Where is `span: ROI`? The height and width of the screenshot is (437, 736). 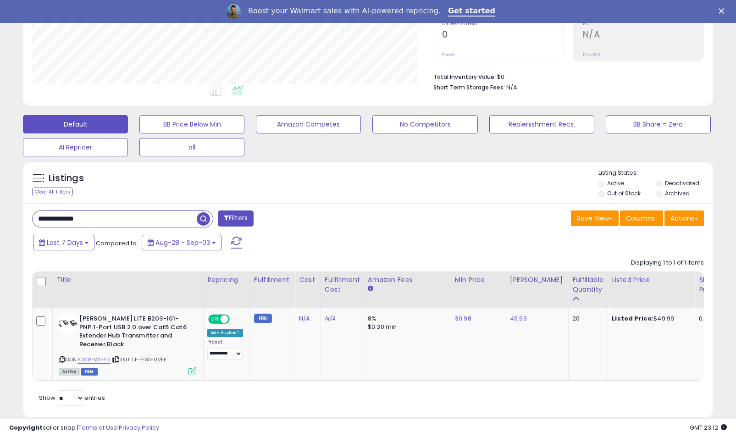 span: ROI is located at coordinates (643, 24).